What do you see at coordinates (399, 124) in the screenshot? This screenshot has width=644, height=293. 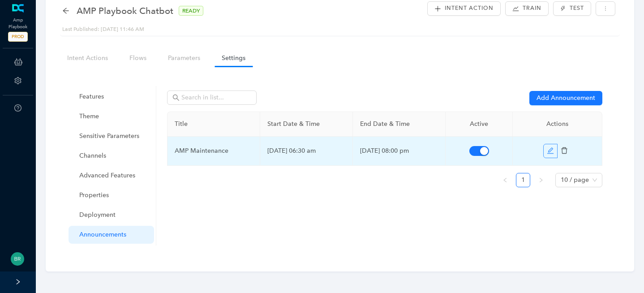 I see `th: End Date & Time` at bounding box center [399, 124].